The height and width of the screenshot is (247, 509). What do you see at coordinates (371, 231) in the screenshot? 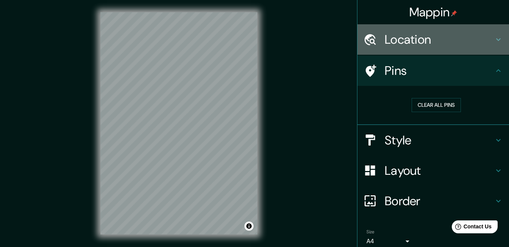
I see `label: Size` at bounding box center [371, 231].